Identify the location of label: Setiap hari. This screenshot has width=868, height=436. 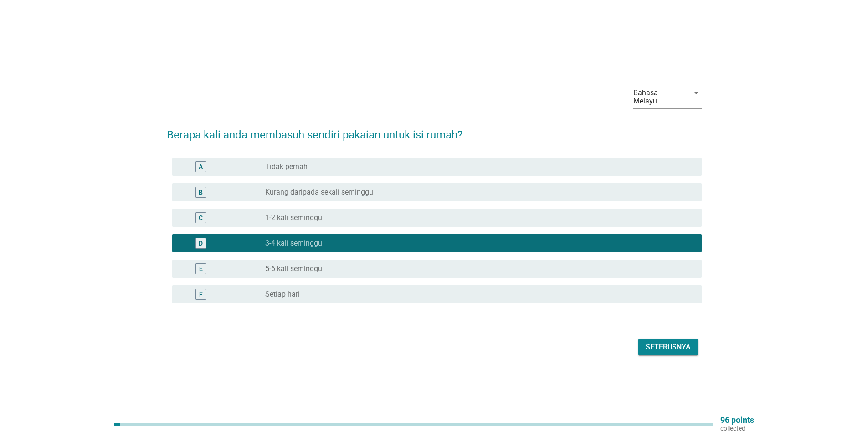
(283, 295).